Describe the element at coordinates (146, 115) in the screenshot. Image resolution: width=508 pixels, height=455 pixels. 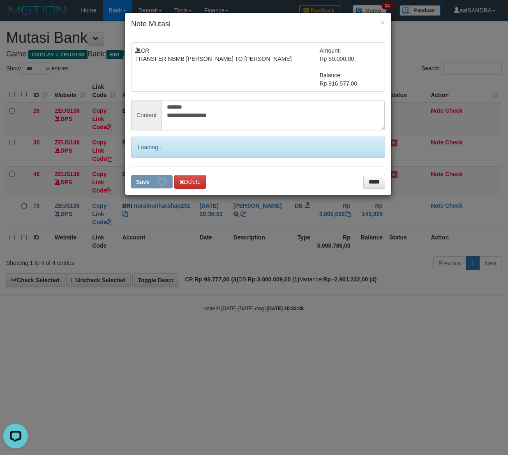
I see `span: Content` at that location.